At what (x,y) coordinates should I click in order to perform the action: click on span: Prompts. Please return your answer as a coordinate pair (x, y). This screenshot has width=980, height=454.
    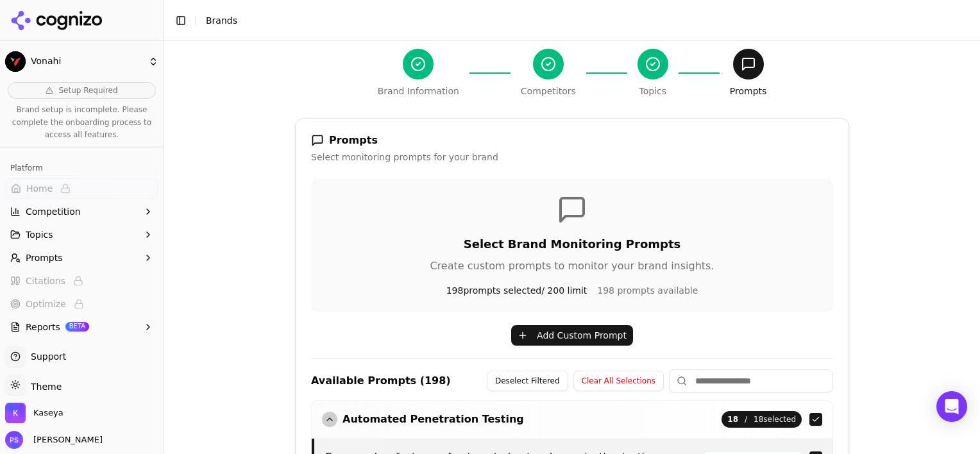
    Looking at the image, I should click on (44, 257).